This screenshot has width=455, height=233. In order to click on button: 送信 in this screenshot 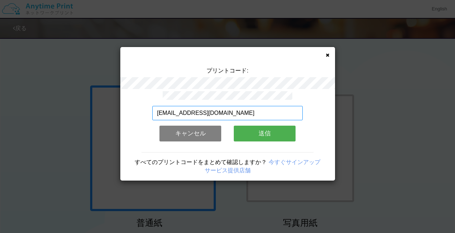, I will do `click(265, 134)`.